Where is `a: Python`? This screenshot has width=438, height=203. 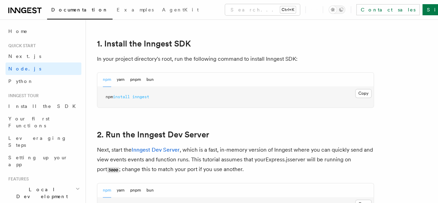
a: Python is located at coordinates (43, 81).